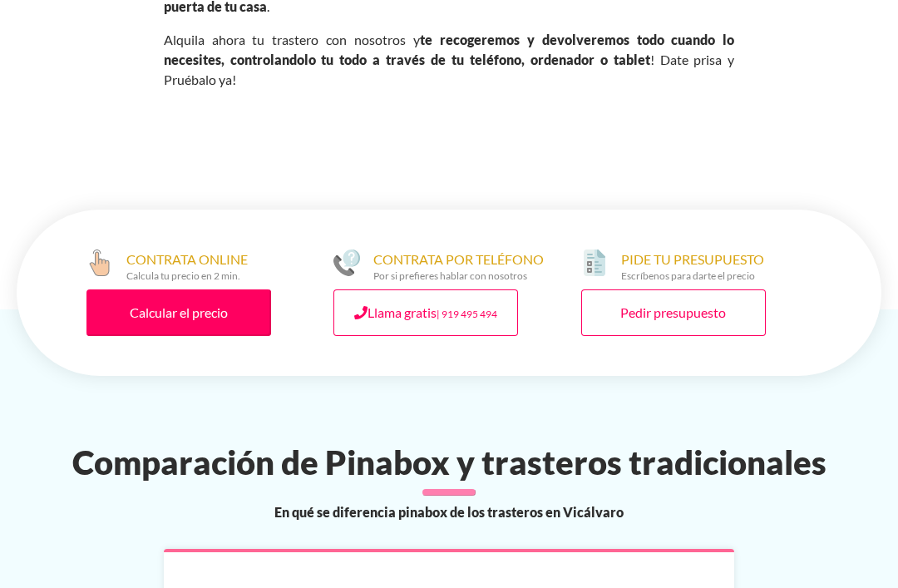 The image size is (898, 588). What do you see at coordinates (187, 266) in the screenshot?
I see `div: CONTRATA ONLINE` at bounding box center [187, 266].